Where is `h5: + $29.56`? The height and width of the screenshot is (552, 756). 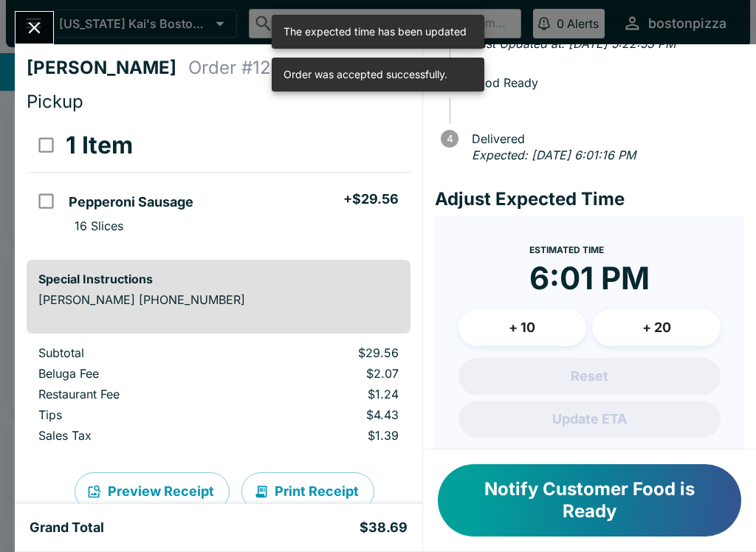 h5: + $29.56 is located at coordinates (371, 199).